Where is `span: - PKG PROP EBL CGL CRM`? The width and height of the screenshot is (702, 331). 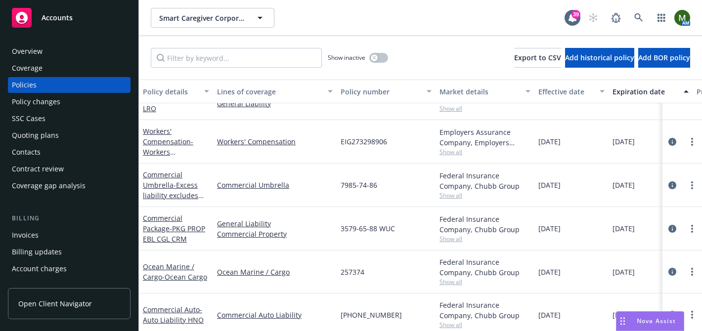 span: - PKG PROP EBL CGL CRM is located at coordinates (174, 234).